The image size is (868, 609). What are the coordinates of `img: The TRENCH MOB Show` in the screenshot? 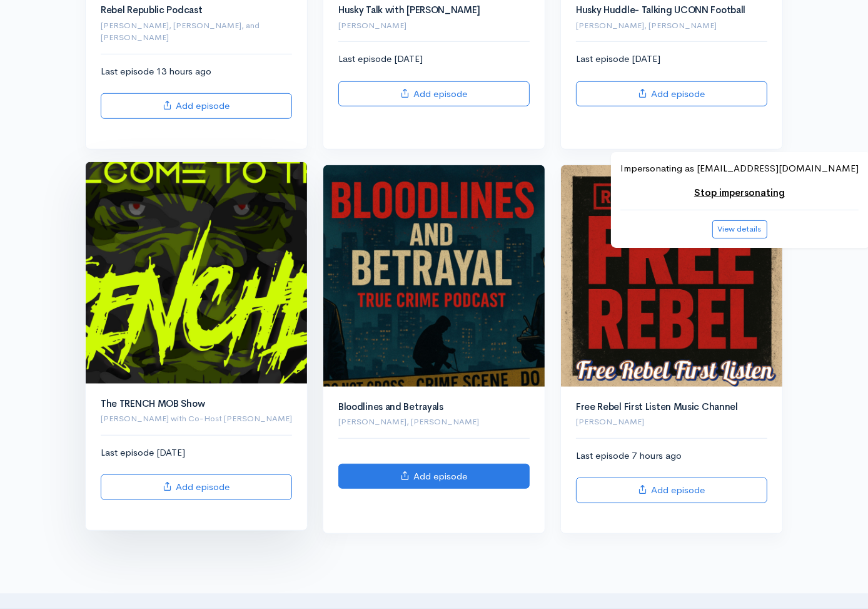 It's located at (197, 273).